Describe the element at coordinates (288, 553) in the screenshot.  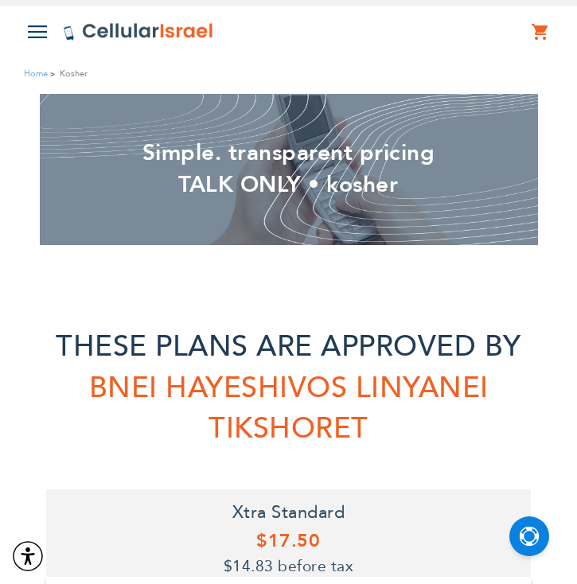
I see `h5: $17.50` at that location.